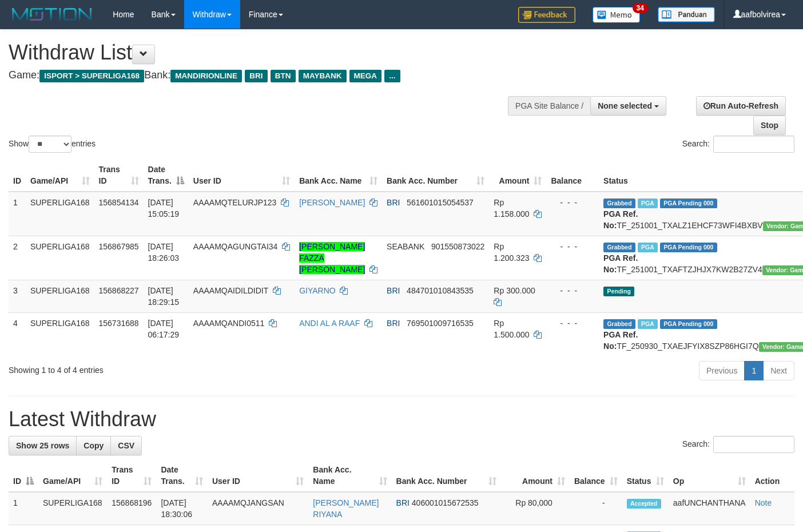  What do you see at coordinates (43, 446) in the screenshot?
I see `span: Show 25 rows` at bounding box center [43, 446].